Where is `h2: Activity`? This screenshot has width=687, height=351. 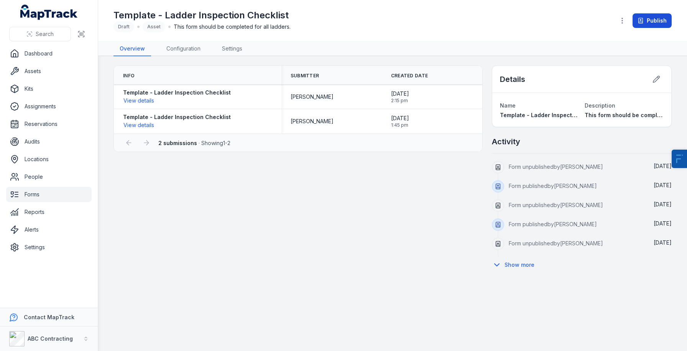
h2: Activity is located at coordinates (506, 142).